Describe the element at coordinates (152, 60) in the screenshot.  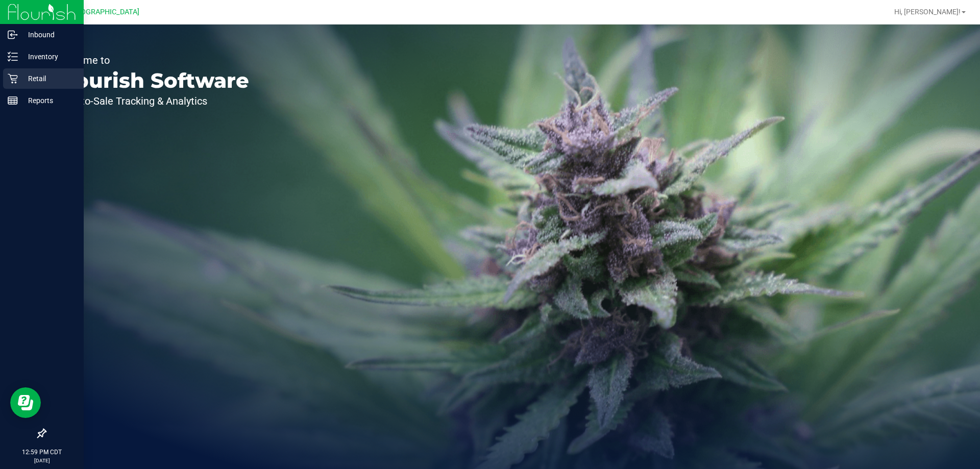
I see `p: Welcome to` at that location.